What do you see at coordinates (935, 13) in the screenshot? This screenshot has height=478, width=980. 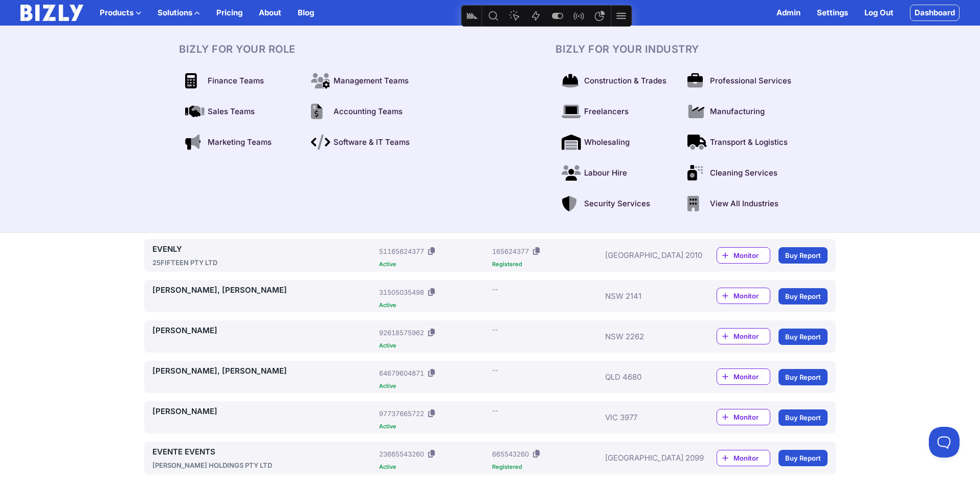 I see `a: Dashboard` at bounding box center [935, 13].